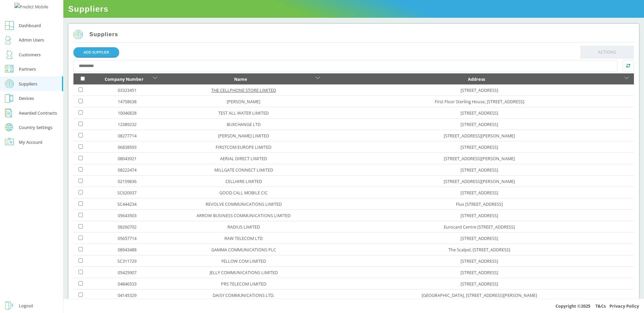 The width and height of the screenshot is (644, 313). What do you see at coordinates (244, 238) in the screenshot?
I see `a: RAW TELECOM LTD` at bounding box center [244, 238].